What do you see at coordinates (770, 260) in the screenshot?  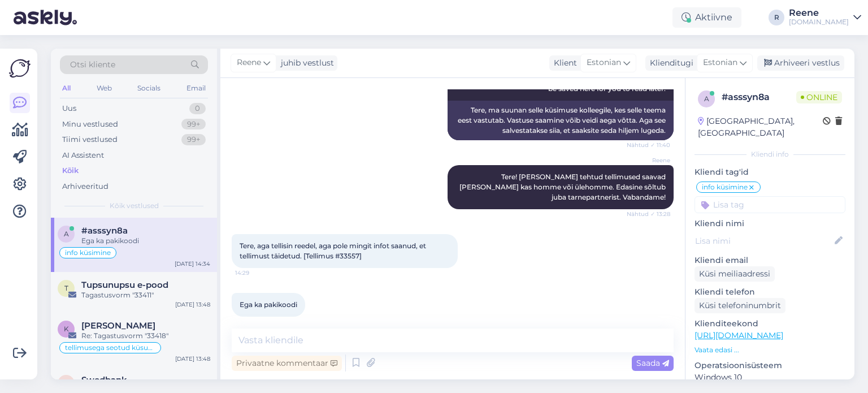 I see `p: Kliendi email` at bounding box center [770, 260].